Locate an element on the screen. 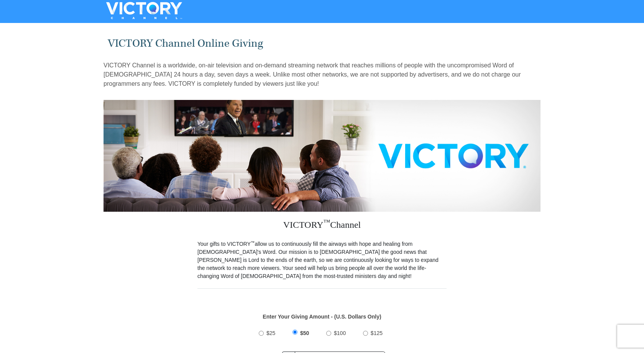 This screenshot has width=644, height=353. h3: VICTORY Channel is located at coordinates (322, 226).